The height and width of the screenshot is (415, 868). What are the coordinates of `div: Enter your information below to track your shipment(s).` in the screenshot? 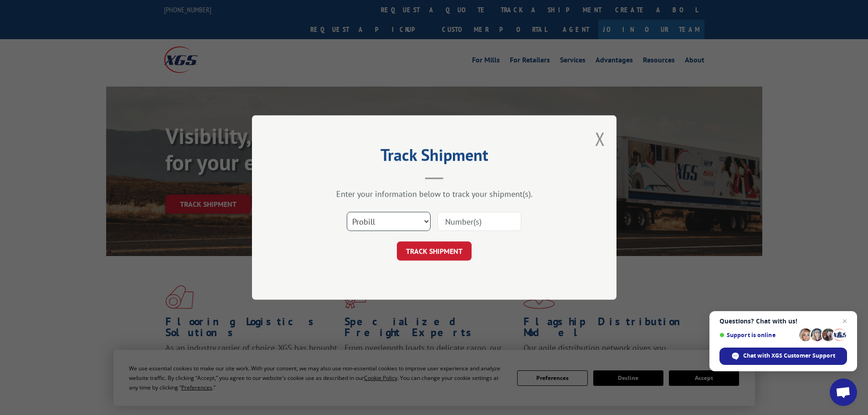 It's located at (434, 194).